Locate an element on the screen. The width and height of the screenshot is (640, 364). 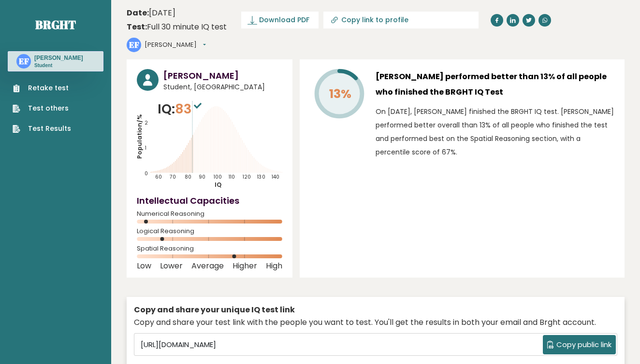
span: Low is located at coordinates (144, 266).